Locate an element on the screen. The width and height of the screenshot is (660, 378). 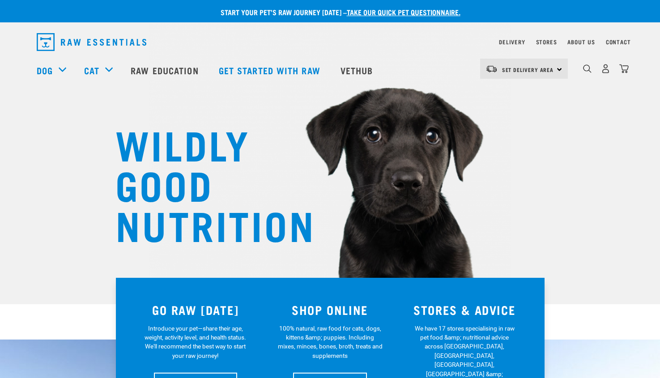
h3: STORES & ADVICE is located at coordinates (465, 310).